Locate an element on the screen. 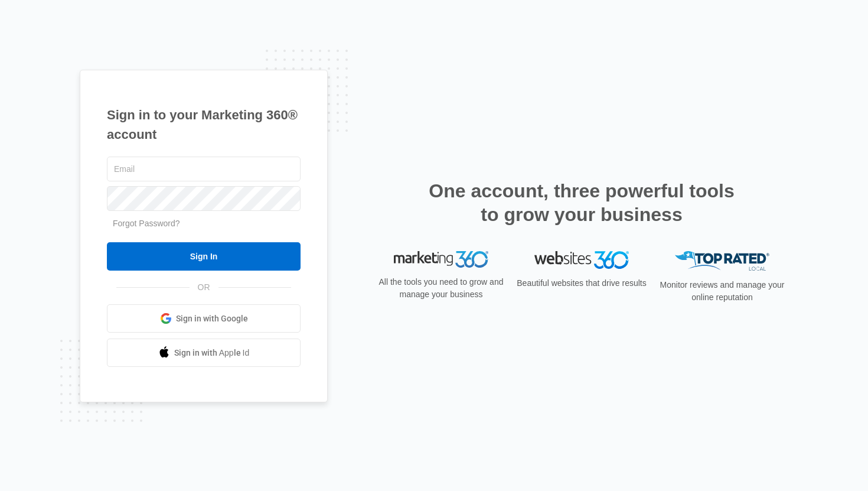 This screenshot has width=868, height=491. p: Monitor reviews and manage your online reputation is located at coordinates (722, 291).